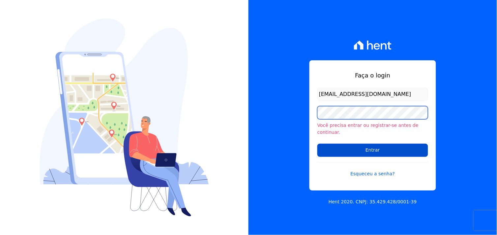  Describe the element at coordinates (373, 150) in the screenshot. I see `input: Entrar` at that location.